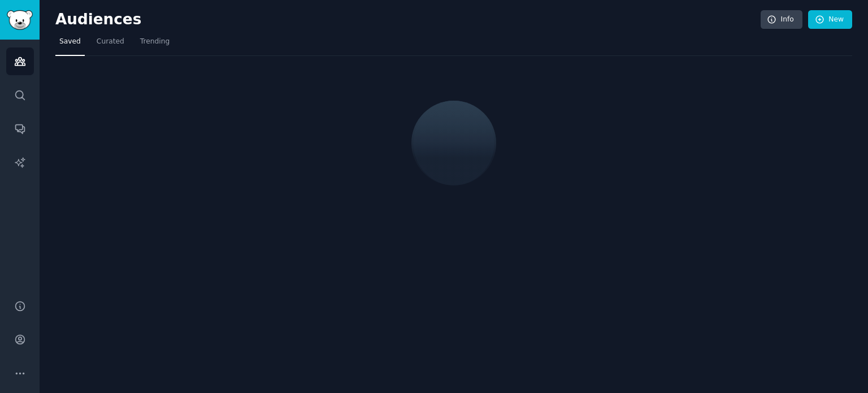 This screenshot has width=868, height=393. Describe the element at coordinates (155, 44) in the screenshot. I see `a: Trending` at that location.